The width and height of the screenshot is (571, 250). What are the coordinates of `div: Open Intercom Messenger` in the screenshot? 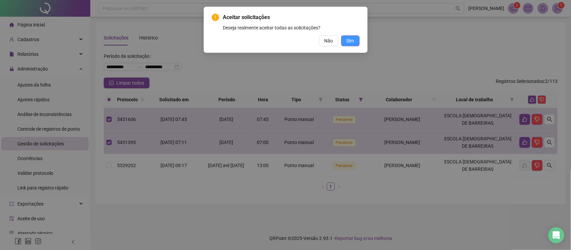 It's located at (557, 236).